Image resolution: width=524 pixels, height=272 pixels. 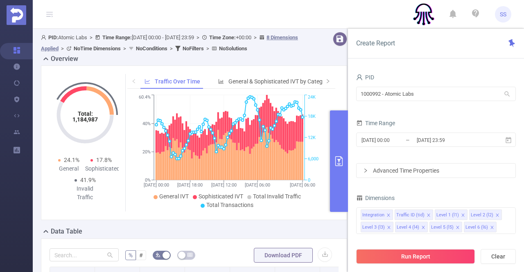 I want to click on i: icon: bar-chart, so click(x=221, y=81).